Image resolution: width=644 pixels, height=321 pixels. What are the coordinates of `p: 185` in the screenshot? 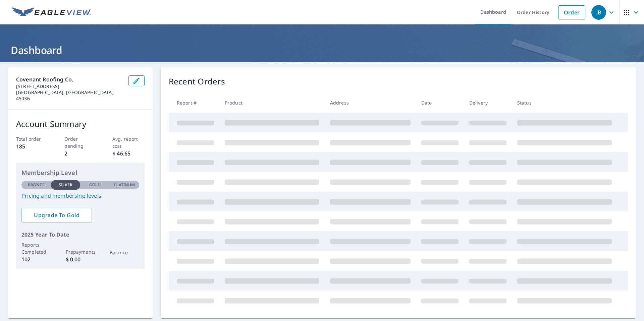 It's located at (32, 147).